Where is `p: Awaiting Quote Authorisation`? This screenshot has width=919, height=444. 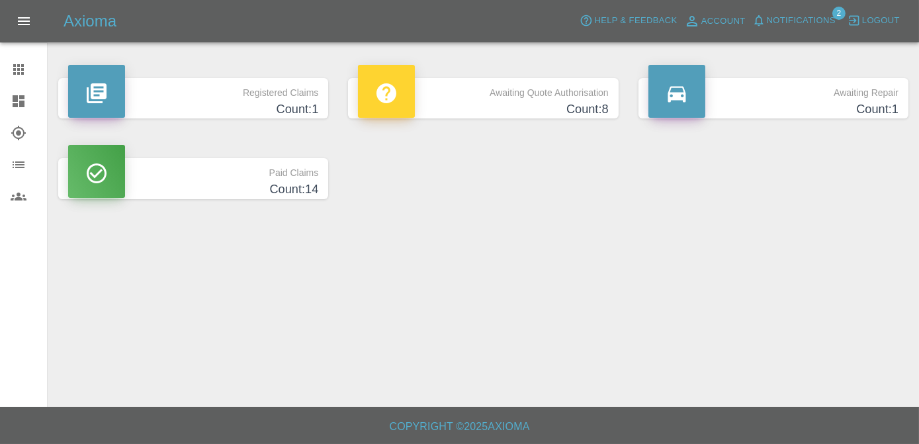
p: Awaiting Quote Authorisation is located at coordinates (483, 89).